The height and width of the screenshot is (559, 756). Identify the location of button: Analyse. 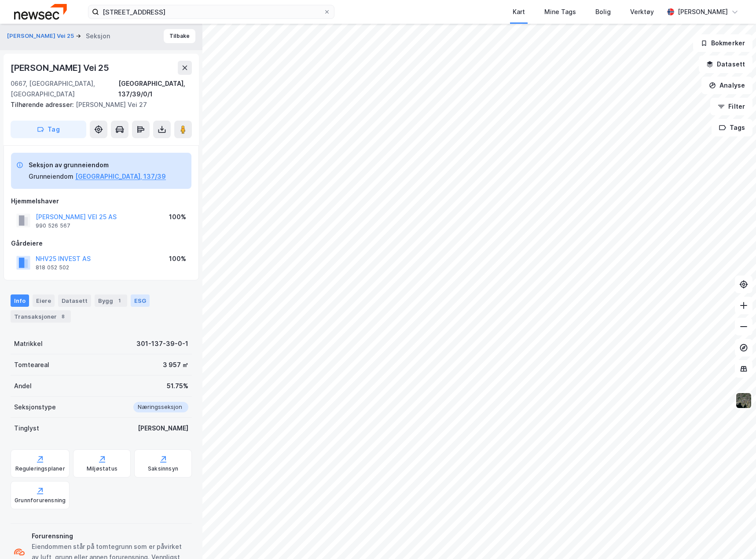
(727, 86).